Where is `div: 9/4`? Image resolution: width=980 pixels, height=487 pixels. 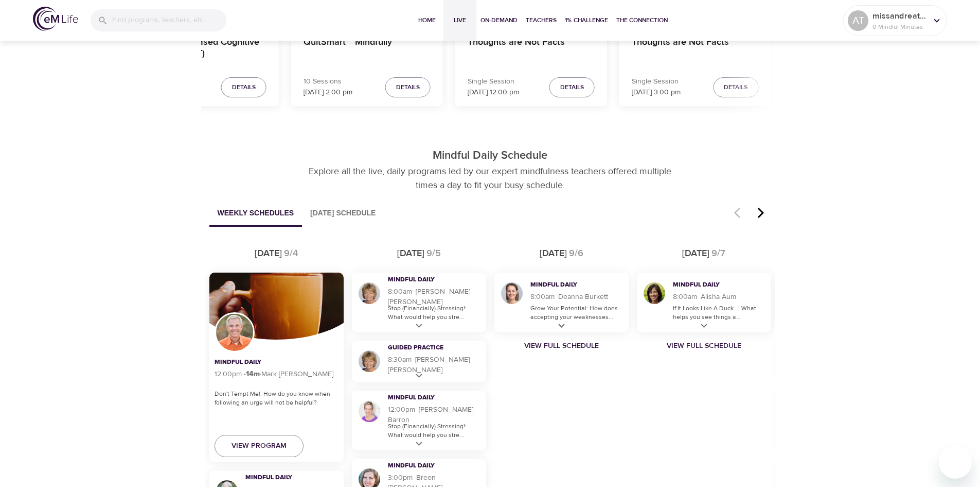 div: 9/4 is located at coordinates (290, 254).